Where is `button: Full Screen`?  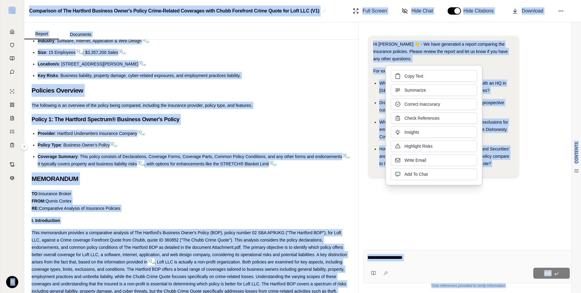
button: Full Screen is located at coordinates (370, 11).